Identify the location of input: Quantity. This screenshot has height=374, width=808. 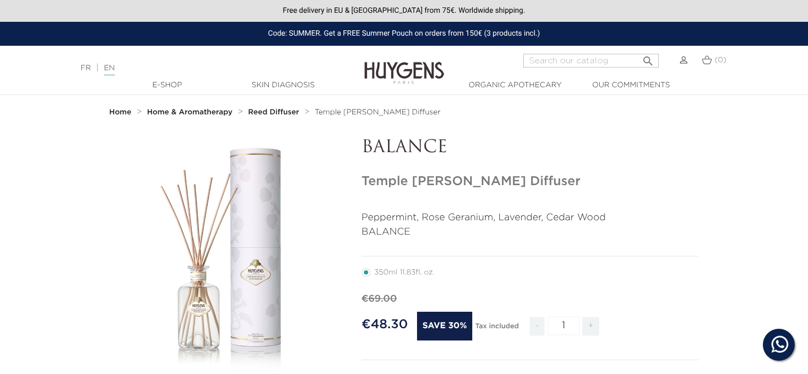
(564, 325).